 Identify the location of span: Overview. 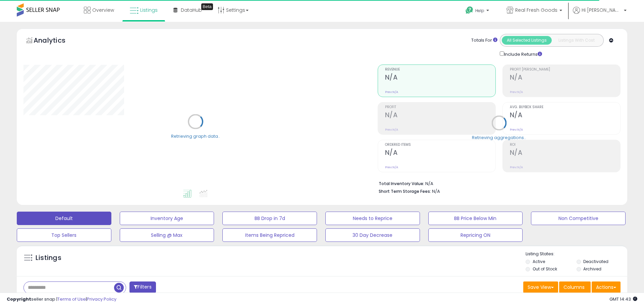
(103, 10).